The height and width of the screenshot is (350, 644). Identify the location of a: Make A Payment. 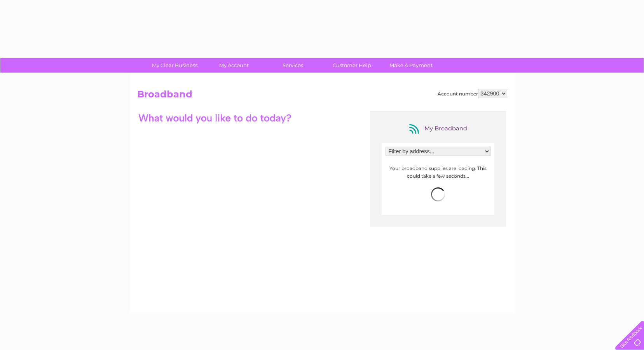
(410, 66).